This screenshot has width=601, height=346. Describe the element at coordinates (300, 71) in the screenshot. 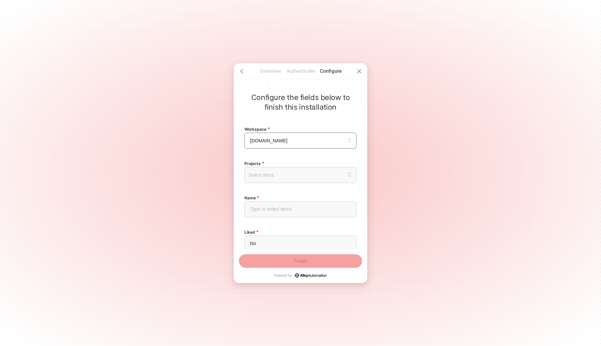

I see `p: Authenticate` at that location.